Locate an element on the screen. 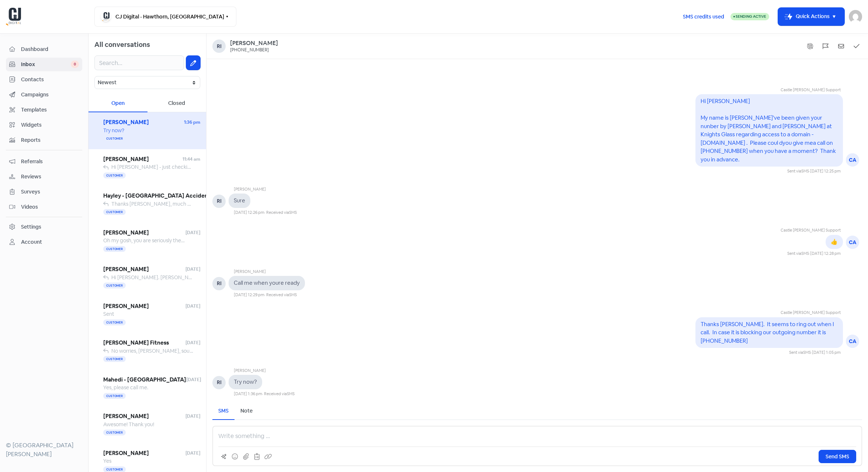  span: 0 is located at coordinates (75, 64).